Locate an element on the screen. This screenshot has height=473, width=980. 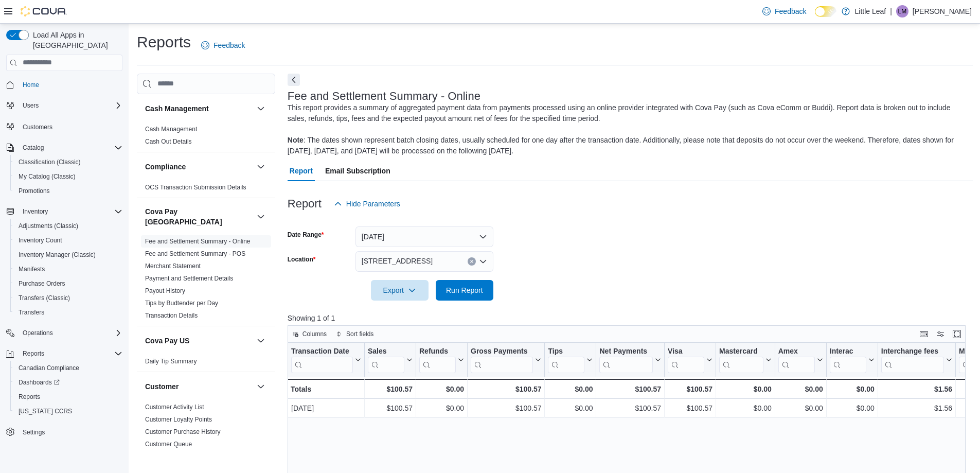
b: Note is located at coordinates (296, 140).